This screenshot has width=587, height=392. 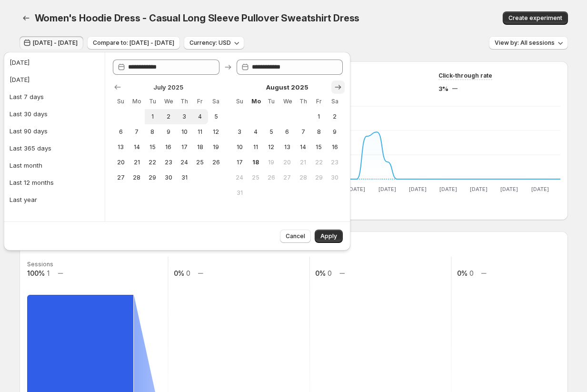 What do you see at coordinates (168, 163) in the screenshot?
I see `span: 23` at bounding box center [168, 163].